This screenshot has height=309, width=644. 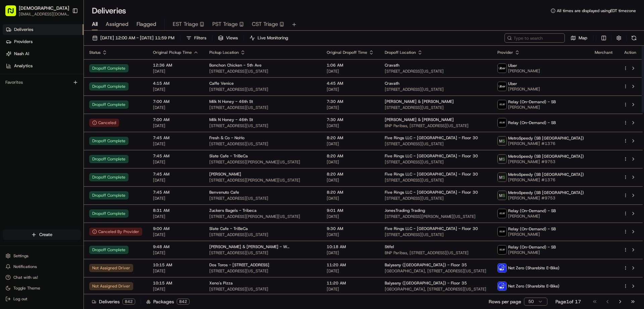 What do you see at coordinates (221, 283) in the screenshot?
I see `span: Xeno's Pizza` at bounding box center [221, 283].